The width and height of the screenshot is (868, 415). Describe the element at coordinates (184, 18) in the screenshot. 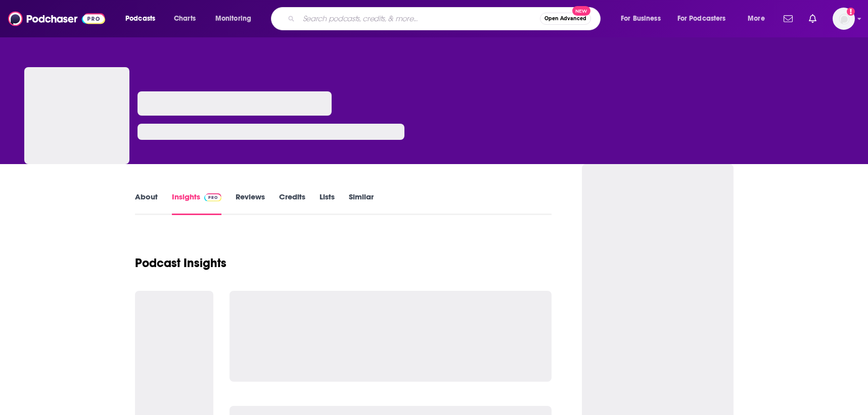

I see `span: Charts` at that location.